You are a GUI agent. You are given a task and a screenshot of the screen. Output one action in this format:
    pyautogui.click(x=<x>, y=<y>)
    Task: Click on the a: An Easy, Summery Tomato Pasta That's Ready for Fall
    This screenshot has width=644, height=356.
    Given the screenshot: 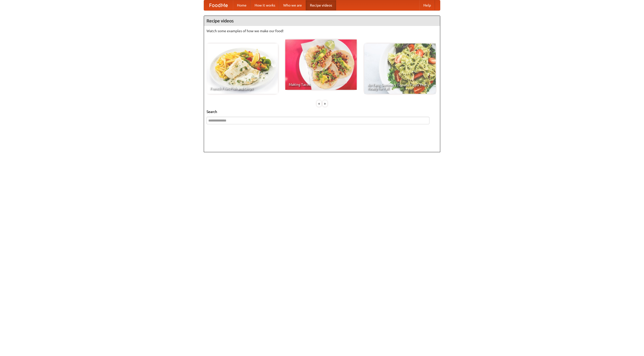 What is the action you would take?
    pyautogui.click(x=400, y=69)
    